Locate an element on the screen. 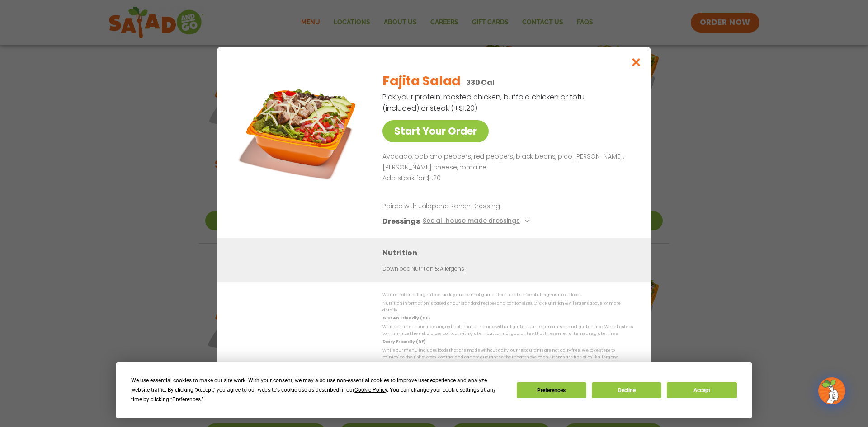 The width and height of the screenshot is (868, 427). h3: Dressings is located at coordinates (401, 221).